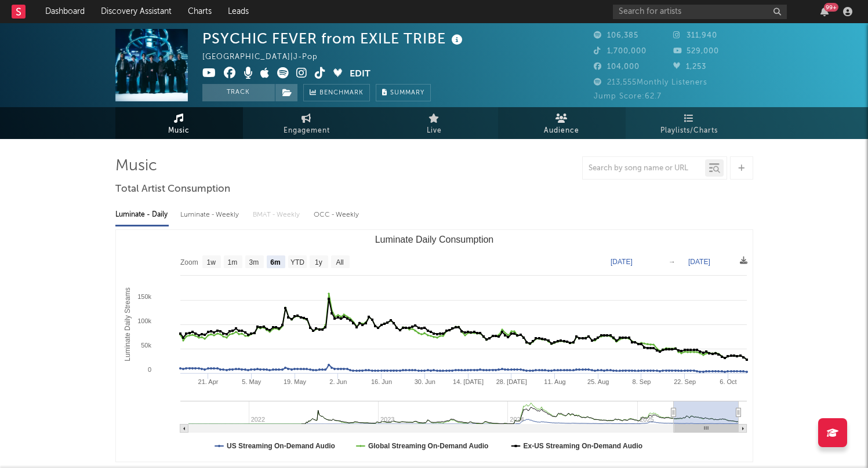 The width and height of the screenshot is (868, 468). I want to click on div: 99 +, so click(831, 7).